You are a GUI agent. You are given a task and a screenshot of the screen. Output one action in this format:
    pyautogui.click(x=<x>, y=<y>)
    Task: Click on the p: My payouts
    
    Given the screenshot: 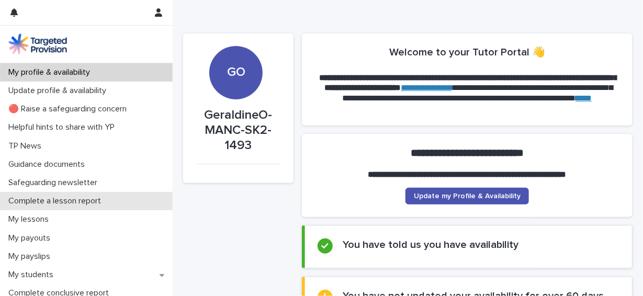 What is the action you would take?
    pyautogui.click(x=31, y=238)
    